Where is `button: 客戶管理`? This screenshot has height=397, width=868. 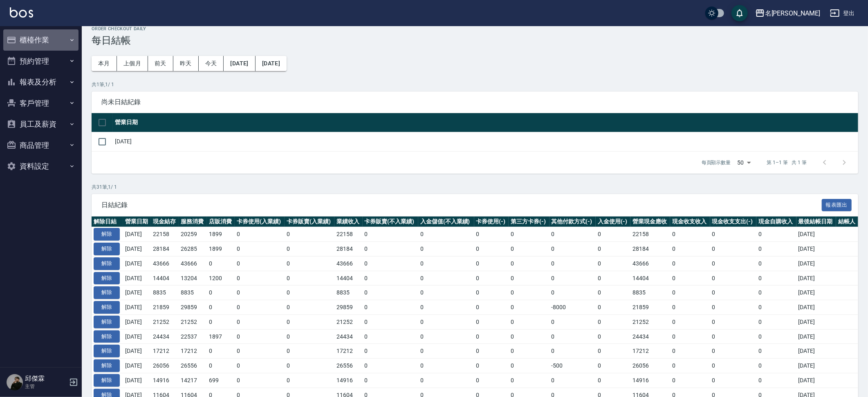 button: 客戶管理 is located at coordinates (41, 103).